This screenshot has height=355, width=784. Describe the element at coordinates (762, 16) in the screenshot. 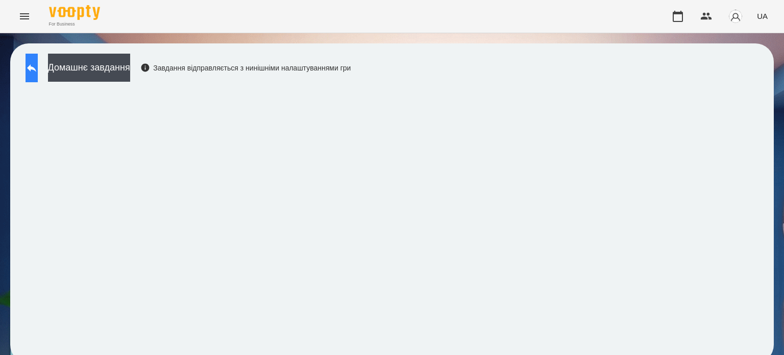

I see `button: UA` at that location.